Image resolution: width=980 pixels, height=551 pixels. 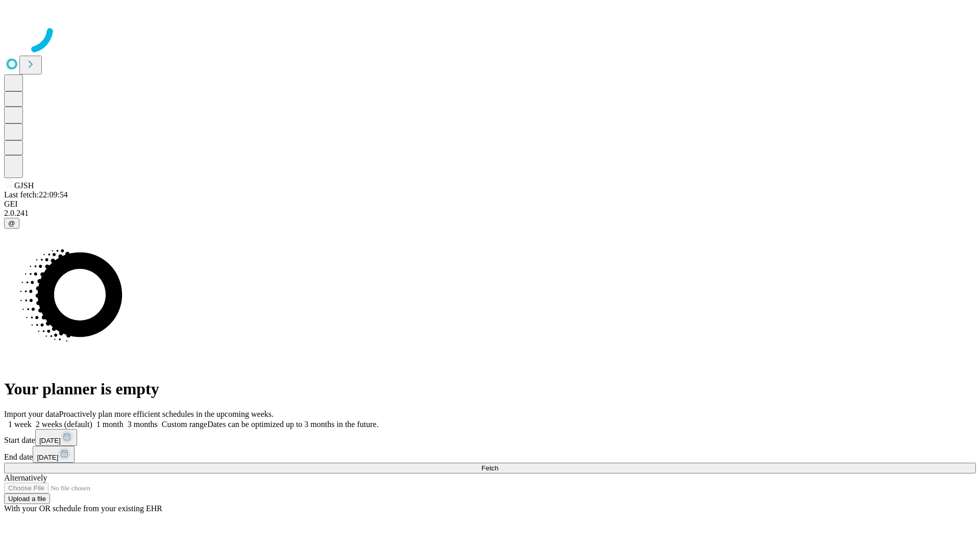 What do you see at coordinates (32, 414) in the screenshot?
I see `span: Import your data` at bounding box center [32, 414].